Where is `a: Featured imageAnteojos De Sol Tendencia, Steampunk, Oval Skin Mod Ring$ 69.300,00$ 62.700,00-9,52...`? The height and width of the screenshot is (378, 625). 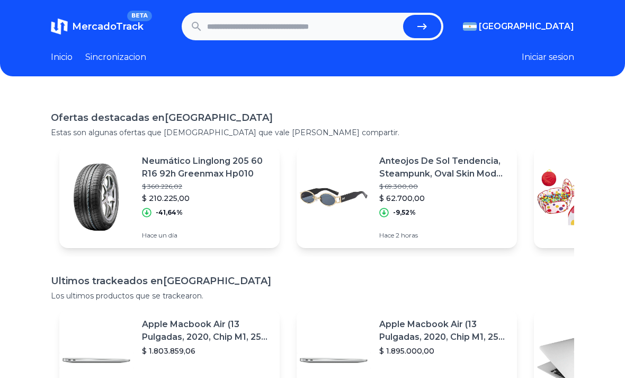
a: Featured imageAnteojos De Sol Tendencia, Steampunk, Oval Skin Mod Ring$ 69.300,00$ 62.700,00-9,52... is located at coordinates (407, 197).